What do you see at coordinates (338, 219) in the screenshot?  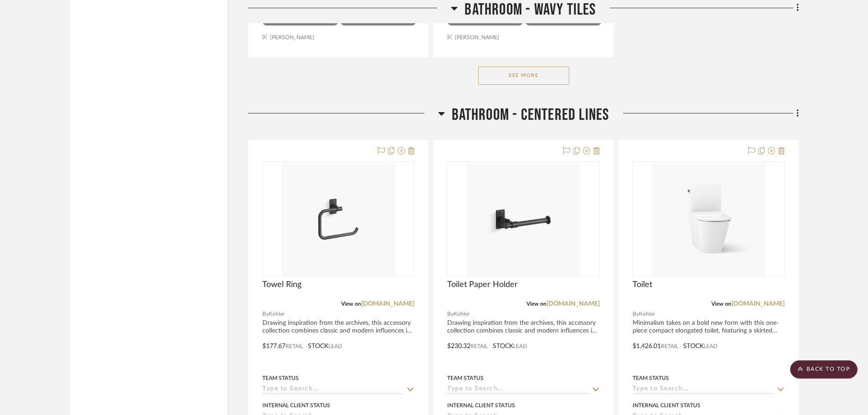 I see `div: 0` at bounding box center [338, 219].